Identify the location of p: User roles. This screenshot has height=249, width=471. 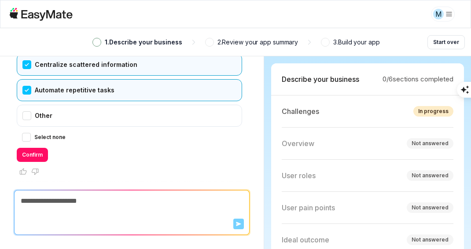
(299, 176).